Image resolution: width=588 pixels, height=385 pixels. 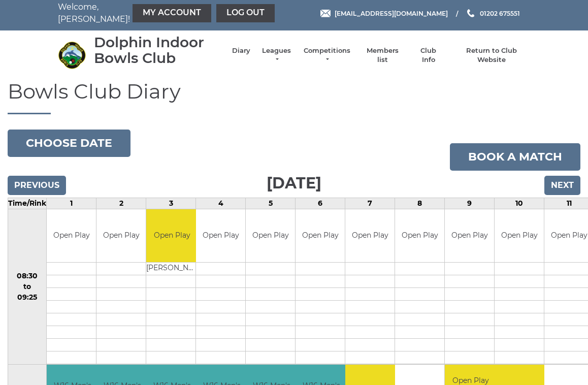 I want to click on a: Members list, so click(x=382, y=55).